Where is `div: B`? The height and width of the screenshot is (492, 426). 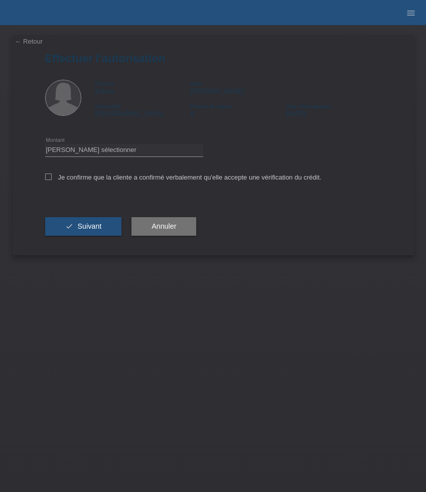
div: B is located at coordinates (238, 110).